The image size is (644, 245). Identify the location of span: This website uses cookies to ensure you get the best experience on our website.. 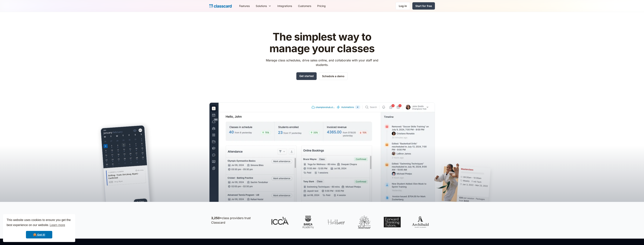
(39, 223).